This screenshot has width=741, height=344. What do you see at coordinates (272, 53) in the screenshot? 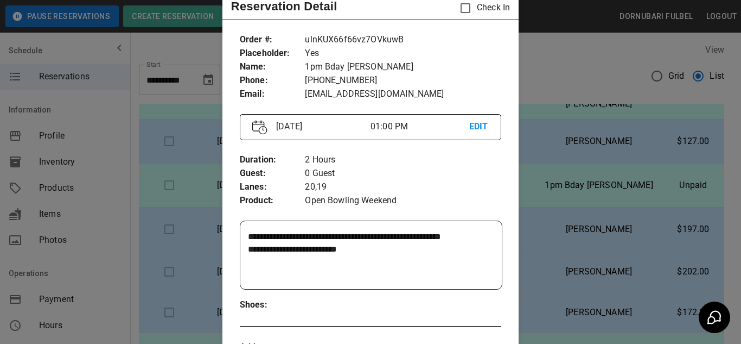
I see `p: Placeholder :` at bounding box center [272, 53].